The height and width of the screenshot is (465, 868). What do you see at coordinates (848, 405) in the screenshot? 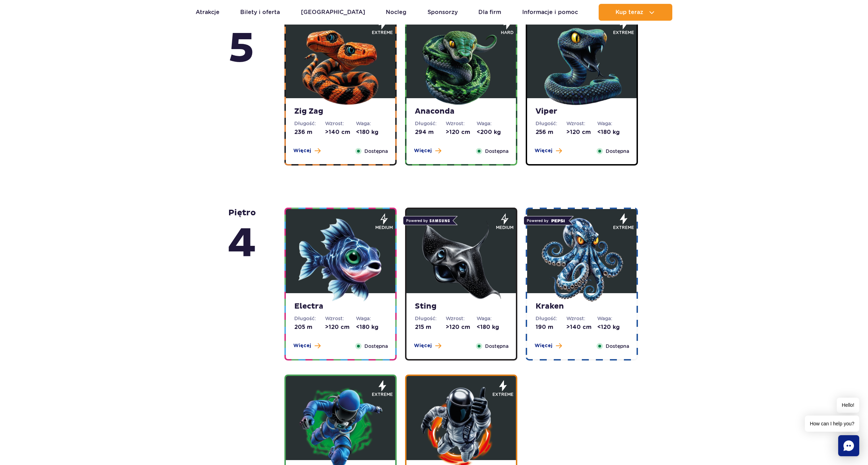
I see `span: Hello!` at bounding box center [848, 405].